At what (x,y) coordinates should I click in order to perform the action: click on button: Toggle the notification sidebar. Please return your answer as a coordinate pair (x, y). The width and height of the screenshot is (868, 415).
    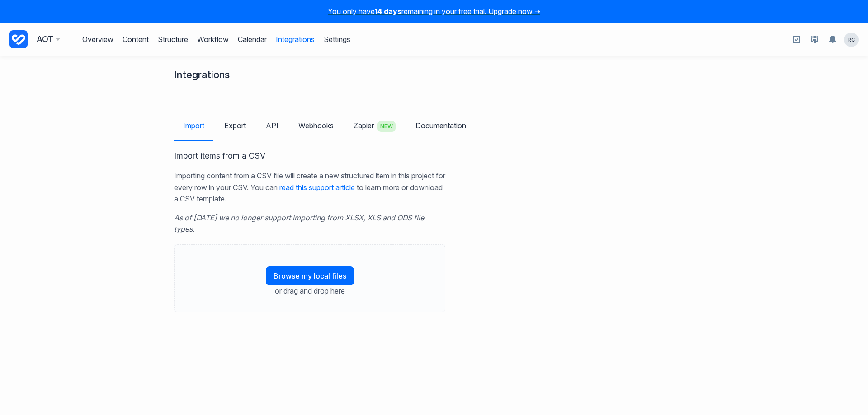
    Looking at the image, I should click on (832, 40).